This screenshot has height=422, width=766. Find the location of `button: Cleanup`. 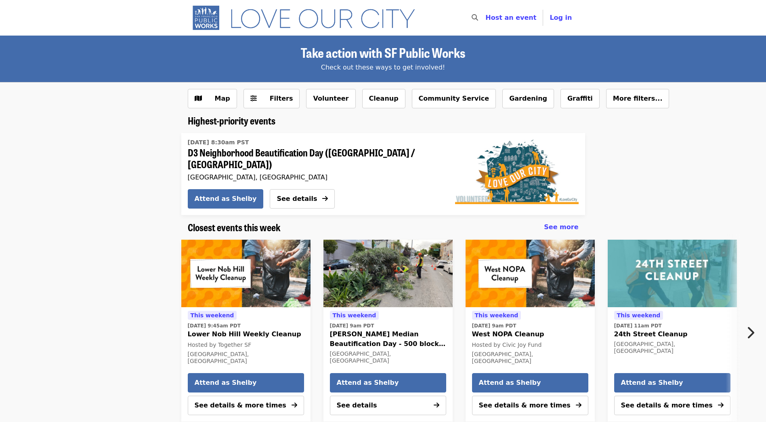

button: Cleanup is located at coordinates (384, 99).